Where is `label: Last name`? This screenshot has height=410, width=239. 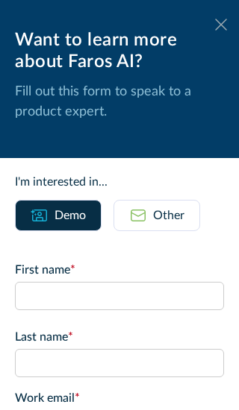 label: Last name is located at coordinates (119, 337).